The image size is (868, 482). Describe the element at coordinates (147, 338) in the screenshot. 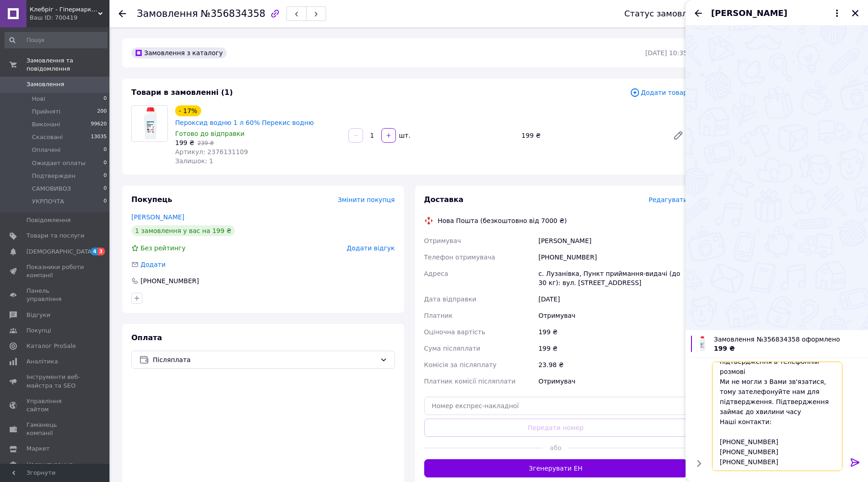

I see `span: Оплата` at that location.